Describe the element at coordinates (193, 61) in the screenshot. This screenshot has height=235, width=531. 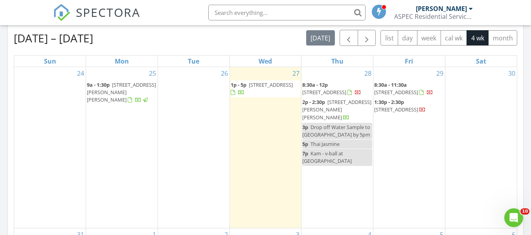
I see `a: Tuesday` at that location.